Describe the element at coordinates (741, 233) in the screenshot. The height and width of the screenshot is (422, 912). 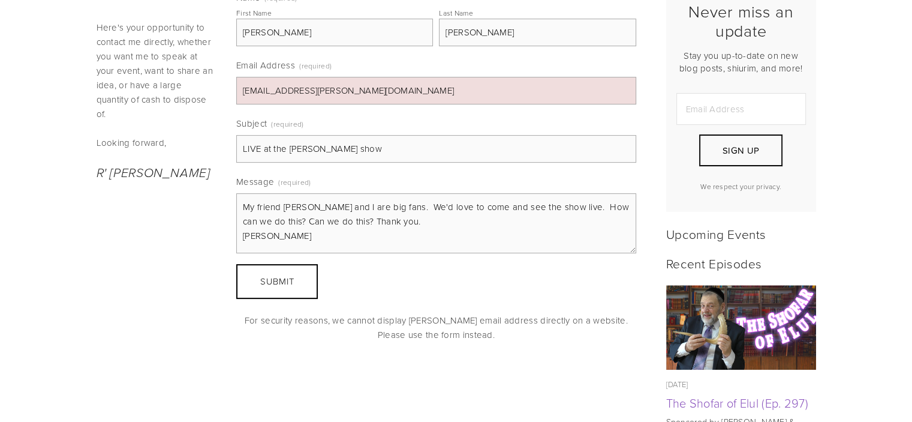
I see `h2: Upcoming Events` at that location.